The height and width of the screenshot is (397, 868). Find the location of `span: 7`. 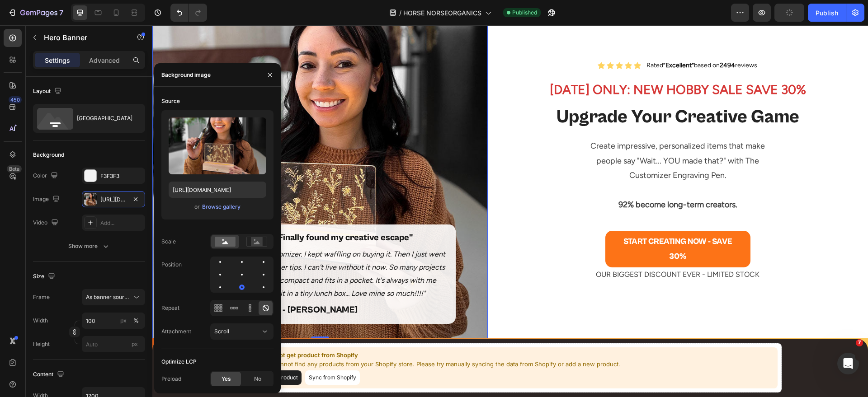

span: 7 is located at coordinates (859, 343).